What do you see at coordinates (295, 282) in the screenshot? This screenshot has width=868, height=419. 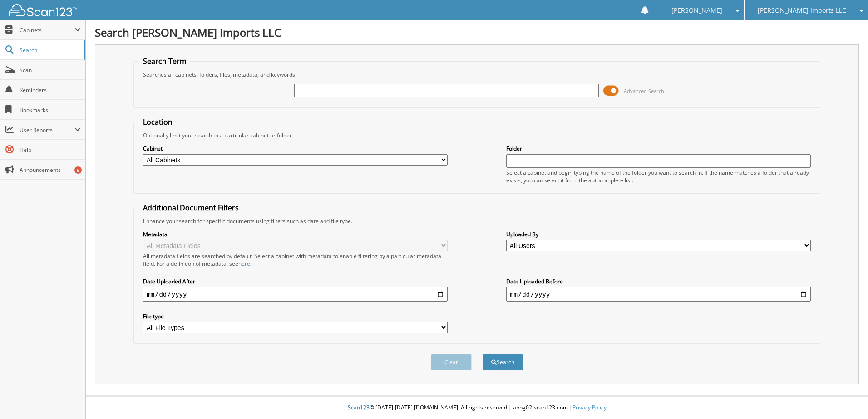 I see `label: Date Uploaded After` at bounding box center [295, 282].